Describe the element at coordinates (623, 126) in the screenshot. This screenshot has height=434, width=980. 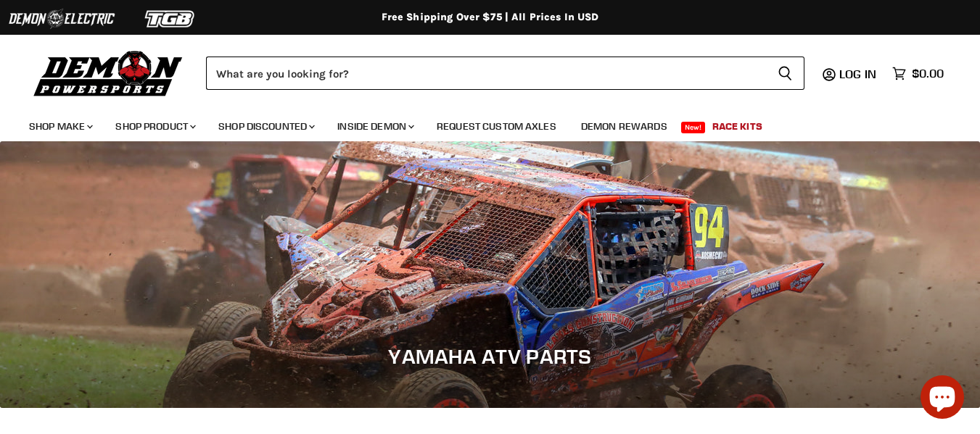
I see `a: Demon Rewards` at that location.